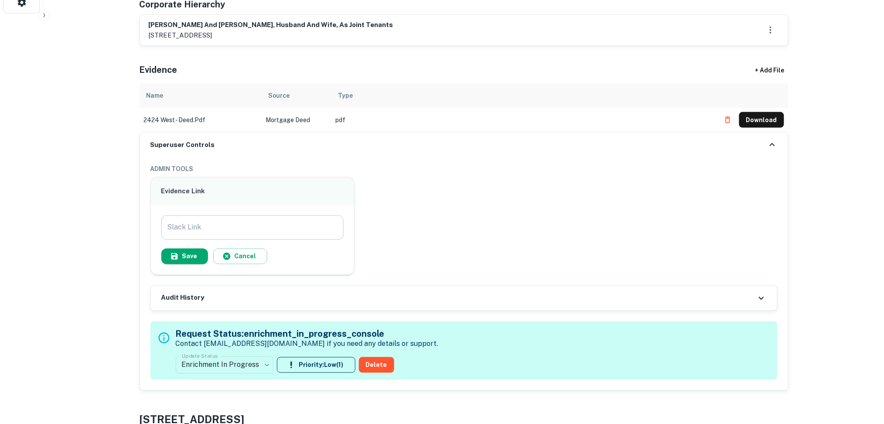 The image size is (884, 424). I want to click on div: Chat Widget, so click(862, 375).